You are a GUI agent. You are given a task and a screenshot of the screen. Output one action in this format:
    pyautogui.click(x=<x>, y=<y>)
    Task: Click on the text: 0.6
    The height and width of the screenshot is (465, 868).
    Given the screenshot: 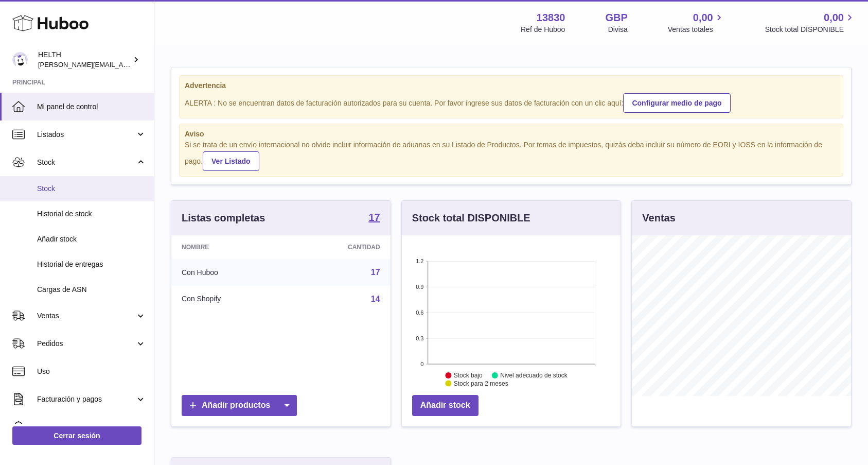 What is the action you would take?
    pyautogui.click(x=420, y=313)
    